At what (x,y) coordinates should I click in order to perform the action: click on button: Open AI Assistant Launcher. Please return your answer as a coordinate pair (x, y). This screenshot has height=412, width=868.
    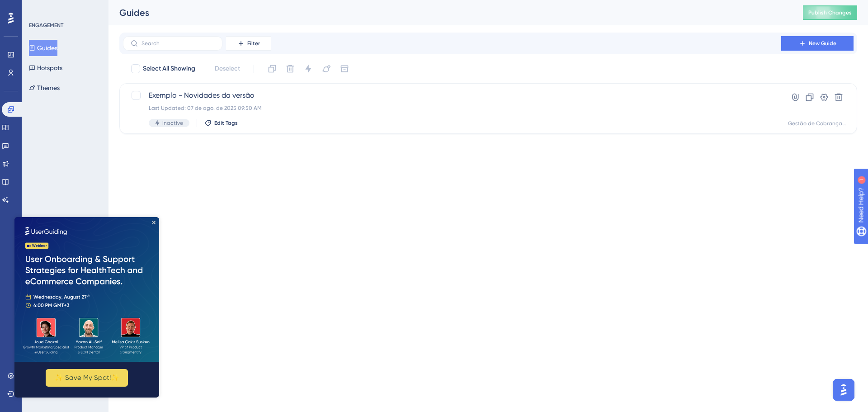
    Looking at the image, I should click on (14, 14).